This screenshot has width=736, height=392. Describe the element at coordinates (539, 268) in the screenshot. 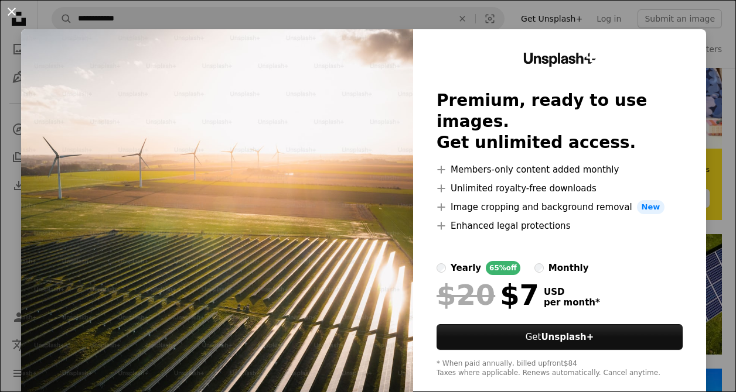

I see `input: monthly` at that location.